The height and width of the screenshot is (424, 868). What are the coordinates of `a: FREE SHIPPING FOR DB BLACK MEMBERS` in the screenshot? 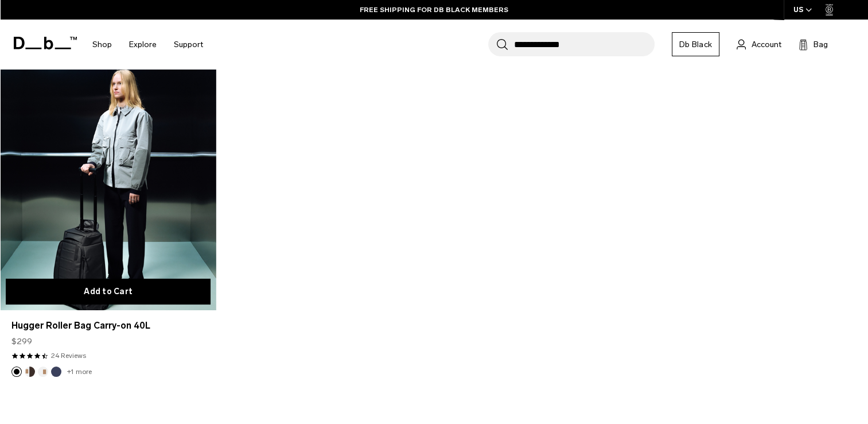 It's located at (434, 10).